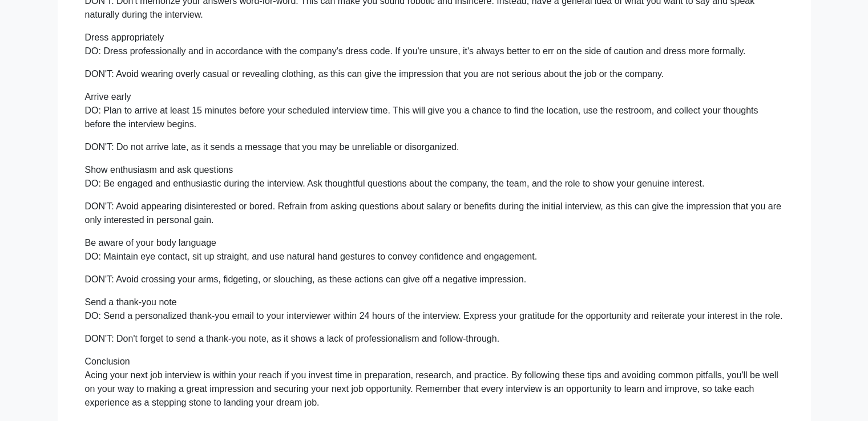 The width and height of the screenshot is (868, 421). What do you see at coordinates (435, 213) in the screenshot?
I see `p: DON'T: Avoid appearing disinterested or bored. Refrain from asking questions about salary or bene...` at bounding box center [435, 213].